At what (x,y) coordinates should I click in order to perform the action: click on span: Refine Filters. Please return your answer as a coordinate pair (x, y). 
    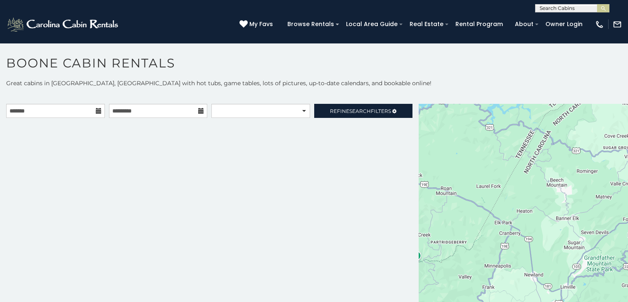
    Looking at the image, I should click on (361, 111).